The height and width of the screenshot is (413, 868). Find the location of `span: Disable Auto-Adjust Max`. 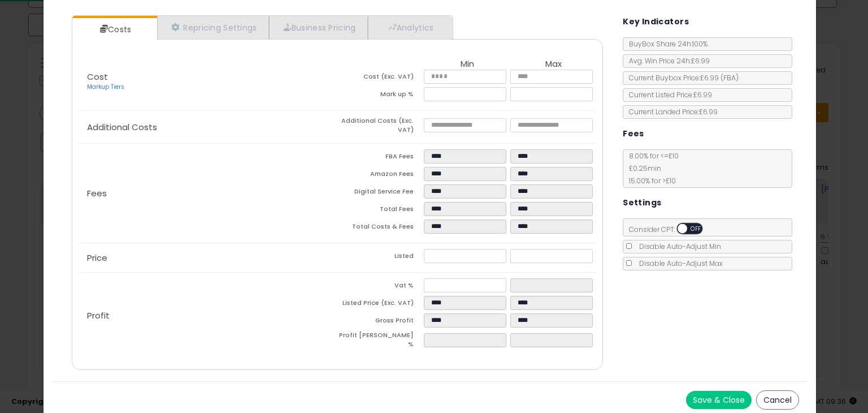

span: Disable Auto-Adjust Max is located at coordinates (678, 263).